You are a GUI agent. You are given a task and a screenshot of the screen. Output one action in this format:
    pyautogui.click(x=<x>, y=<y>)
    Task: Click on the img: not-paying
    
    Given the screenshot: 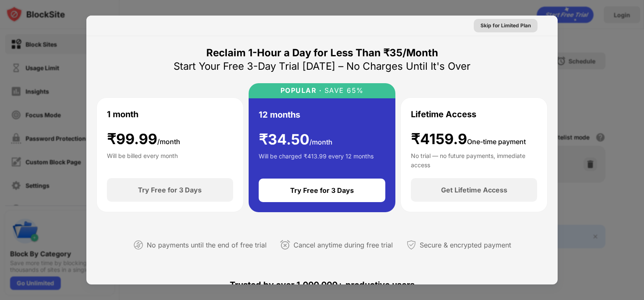 What is the action you would take?
    pyautogui.click(x=138, y=245)
    